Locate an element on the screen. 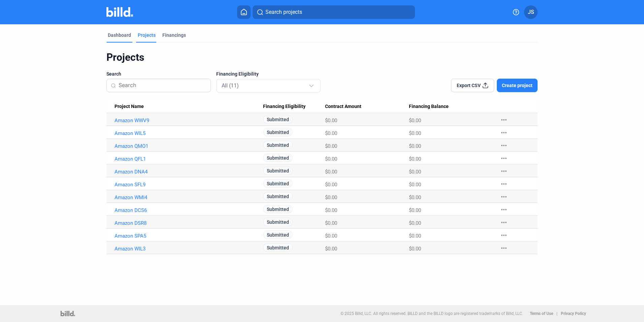  div: Financings is located at coordinates (174, 35).